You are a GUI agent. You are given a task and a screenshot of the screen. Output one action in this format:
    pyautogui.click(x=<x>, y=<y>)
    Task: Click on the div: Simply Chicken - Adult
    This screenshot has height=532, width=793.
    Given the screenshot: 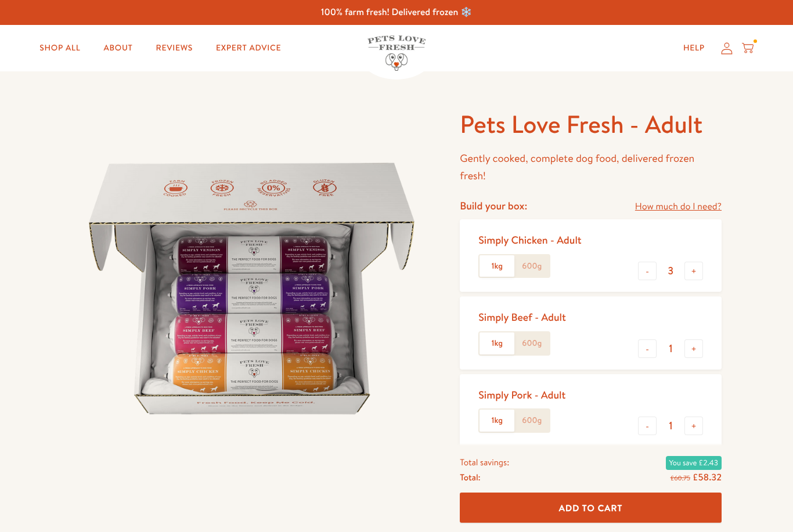 What is the action you would take?
    pyautogui.click(x=529, y=240)
    